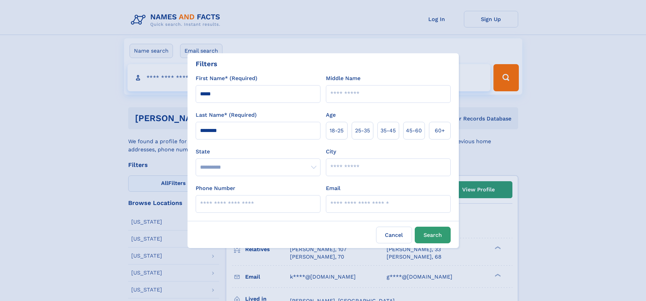 This screenshot has width=646, height=301. What do you see at coordinates (433, 235) in the screenshot?
I see `button: Search` at bounding box center [433, 235].